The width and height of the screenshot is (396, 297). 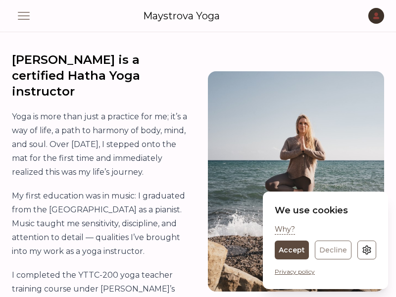 What do you see at coordinates (292, 250) in the screenshot?
I see `button: Accept` at bounding box center [292, 250].